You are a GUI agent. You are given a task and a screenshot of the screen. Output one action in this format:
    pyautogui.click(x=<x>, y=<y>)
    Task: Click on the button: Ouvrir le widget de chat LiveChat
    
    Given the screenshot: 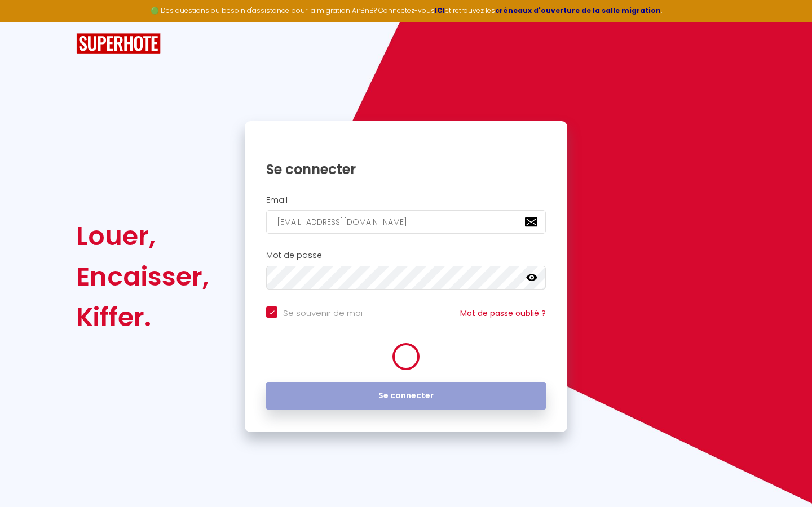 What is the action you would take?
    pyautogui.click(x=26, y=21)
    